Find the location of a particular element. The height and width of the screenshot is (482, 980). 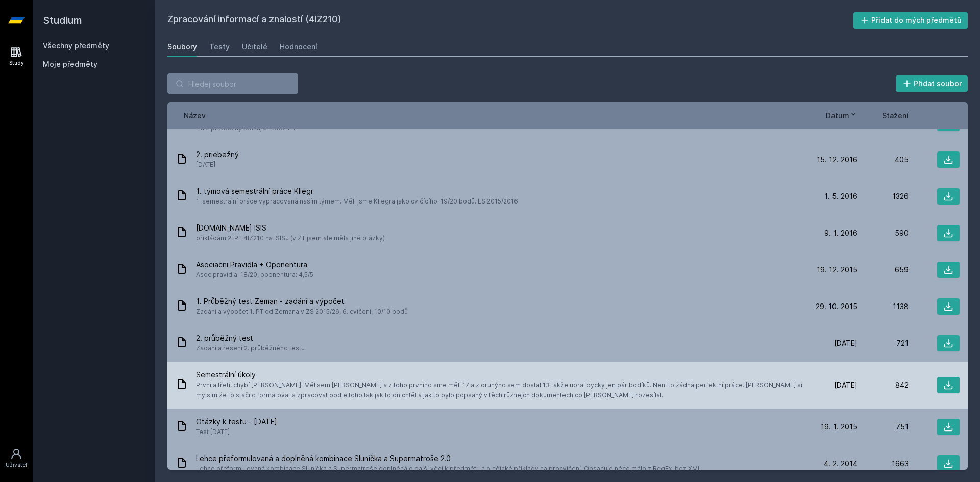

h2: Zpracování informací a znalostí (4IZ210) is located at coordinates (510, 20).